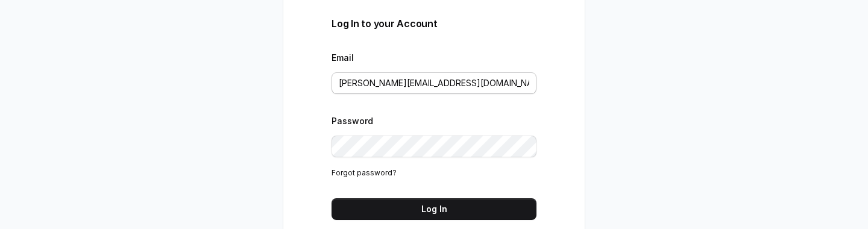  I want to click on label: Password, so click(352, 121).